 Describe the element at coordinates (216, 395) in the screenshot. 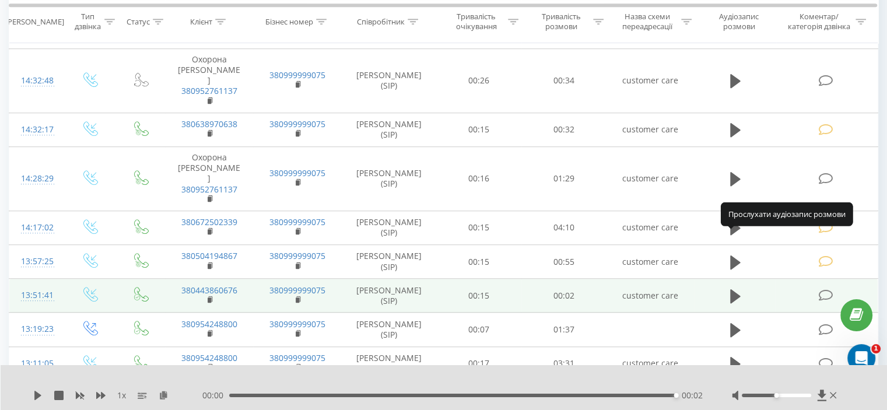

I see `span: 00:00` at that location.